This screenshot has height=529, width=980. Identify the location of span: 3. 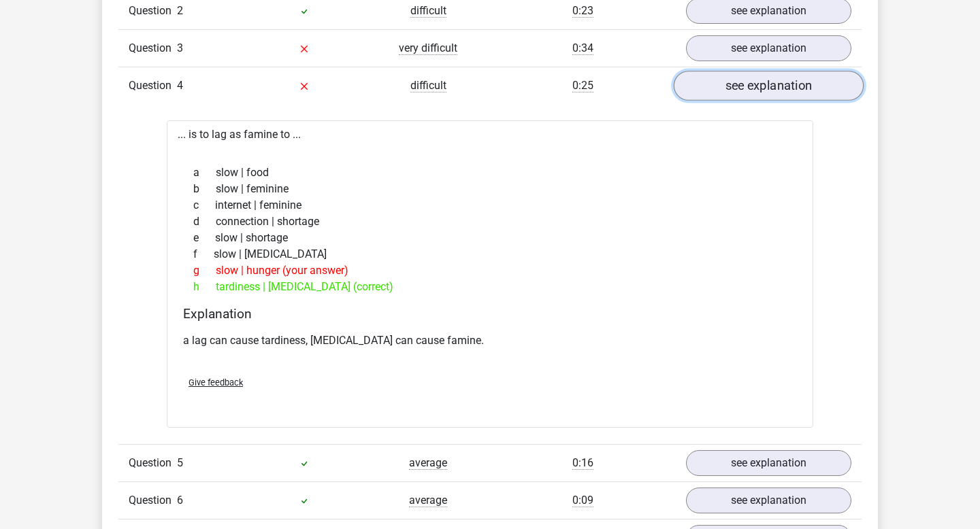
(180, 48).